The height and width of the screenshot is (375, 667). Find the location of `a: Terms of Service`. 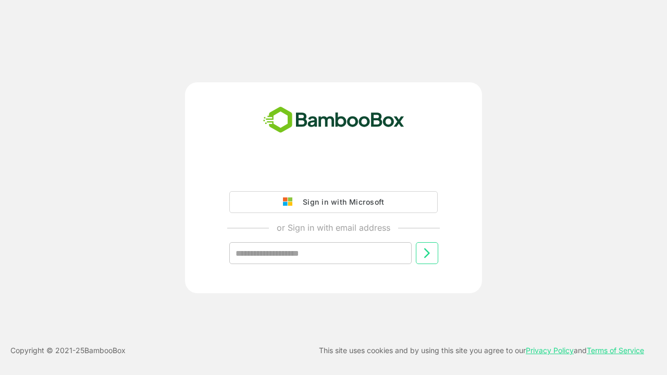

a: Terms of Service is located at coordinates (615, 350).